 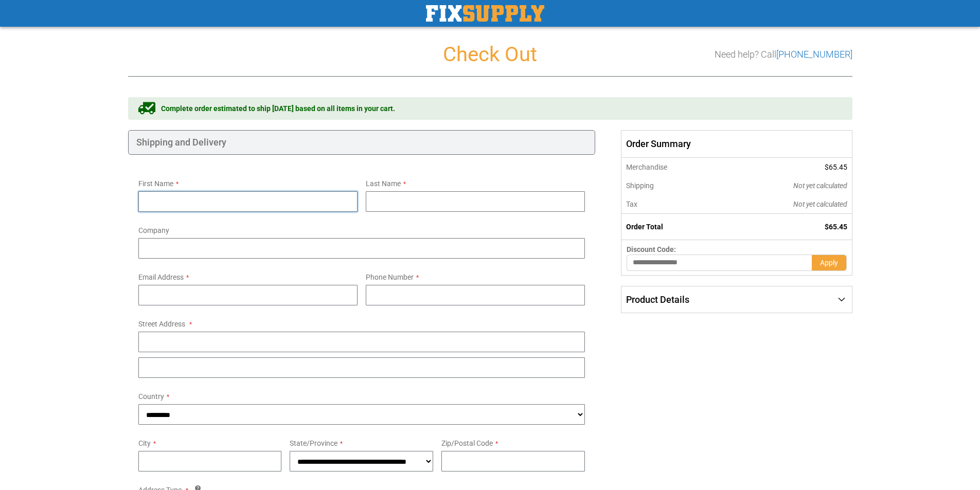 I want to click on span: Company, so click(x=154, y=230).